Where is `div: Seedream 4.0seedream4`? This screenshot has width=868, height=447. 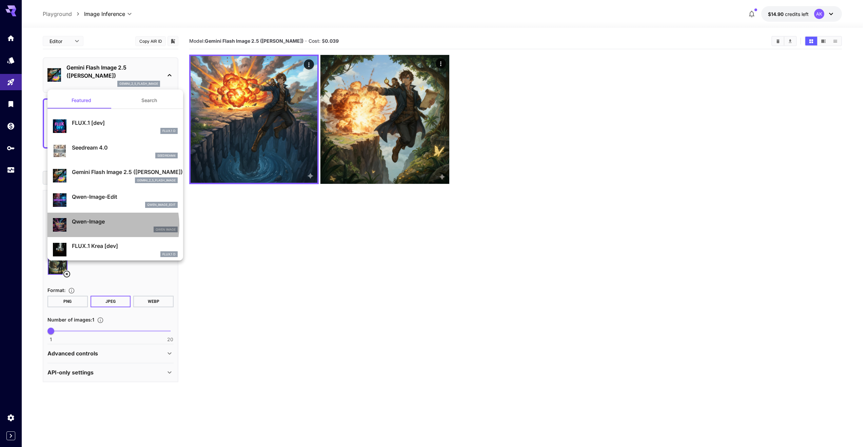
div: Seedream 4.0seedream4 is located at coordinates (115, 151).